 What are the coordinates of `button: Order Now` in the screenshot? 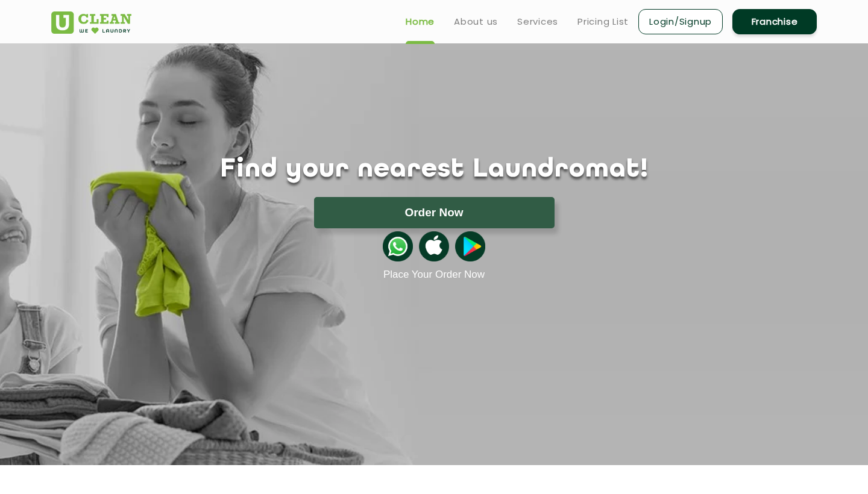 It's located at (434, 212).